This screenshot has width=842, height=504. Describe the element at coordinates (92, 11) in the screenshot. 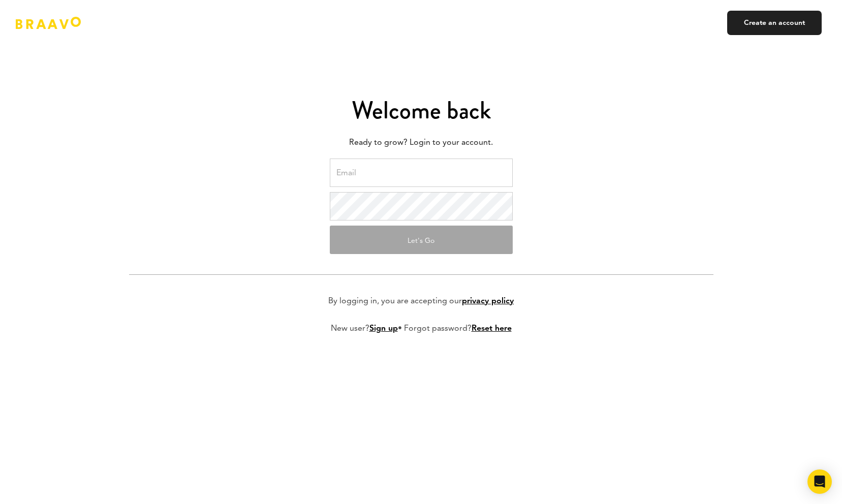

I see `span: Support` at that location.